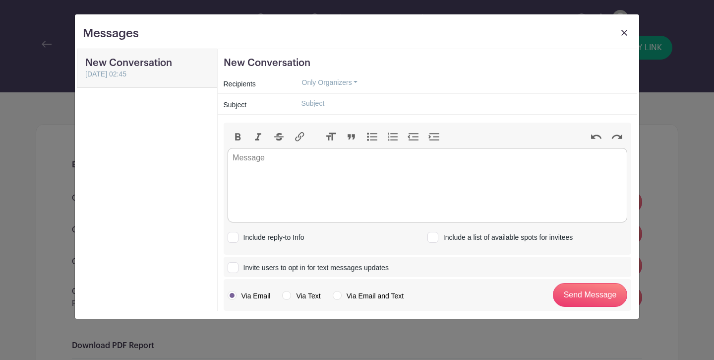  Describe the element at coordinates (617, 137) in the screenshot. I see `button: Redo` at that location.